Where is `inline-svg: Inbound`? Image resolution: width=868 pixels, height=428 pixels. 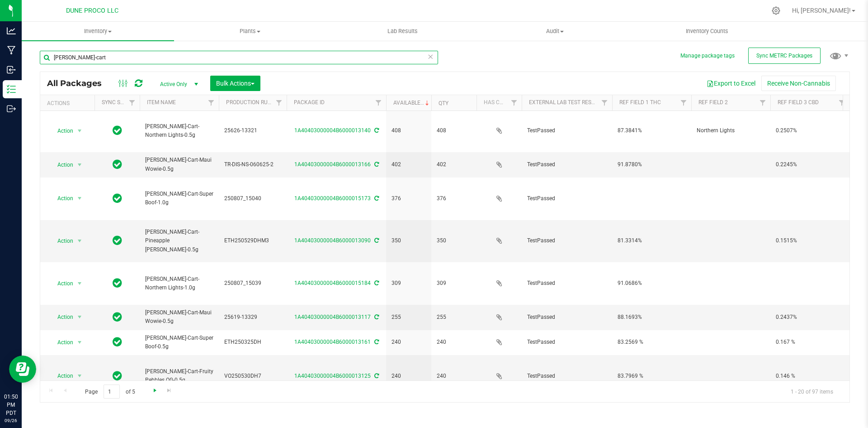
inline-svg: Inbound is located at coordinates (11, 70).